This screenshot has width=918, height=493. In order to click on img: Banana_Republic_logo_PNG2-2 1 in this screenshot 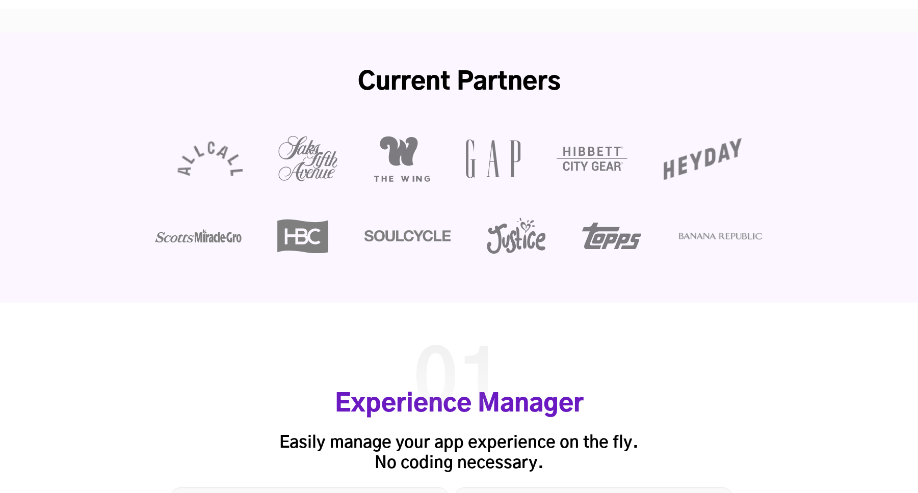, I will do `click(720, 236)`.